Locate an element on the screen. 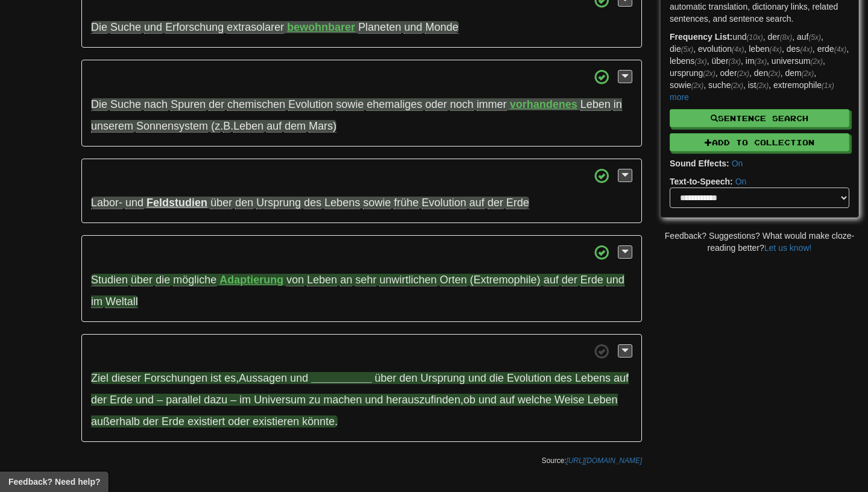  span: Ziel is located at coordinates (99, 378).